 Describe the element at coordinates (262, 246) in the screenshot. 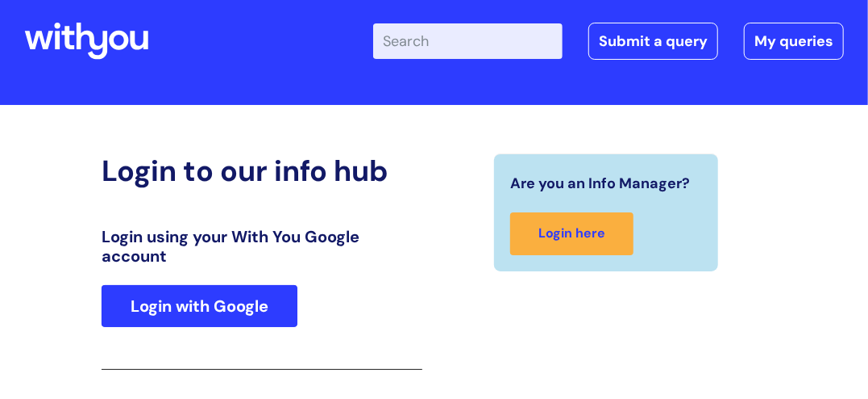

I see `h3: Login using your With You Google account` at that location.